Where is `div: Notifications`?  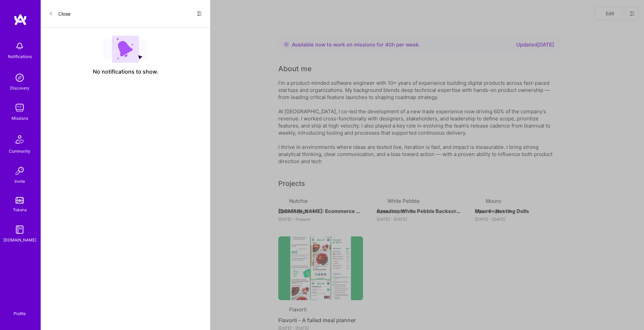 div: Notifications is located at coordinates (20, 56).